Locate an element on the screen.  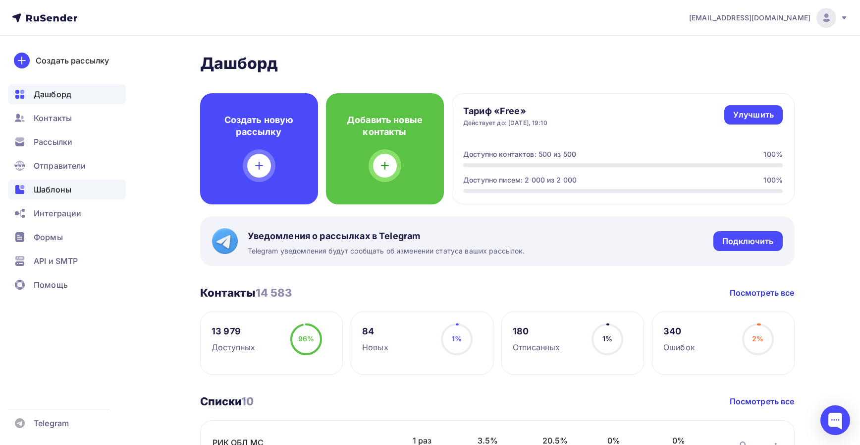
div: Улучшить is located at coordinates (754, 114).